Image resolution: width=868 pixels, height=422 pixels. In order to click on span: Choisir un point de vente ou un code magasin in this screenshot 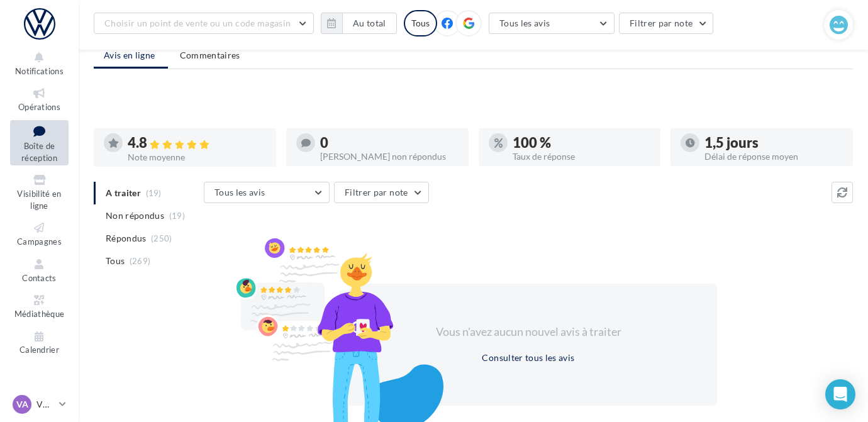, I will do `click(197, 23)`.